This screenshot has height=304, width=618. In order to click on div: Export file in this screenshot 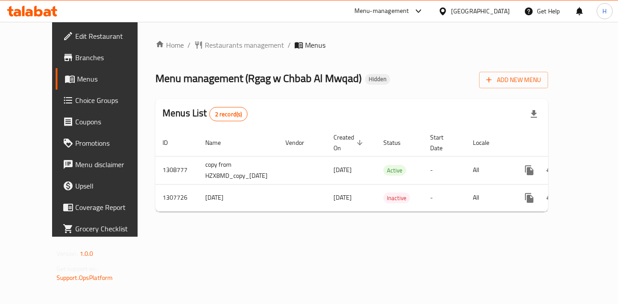, I will do `click(534, 114)`.